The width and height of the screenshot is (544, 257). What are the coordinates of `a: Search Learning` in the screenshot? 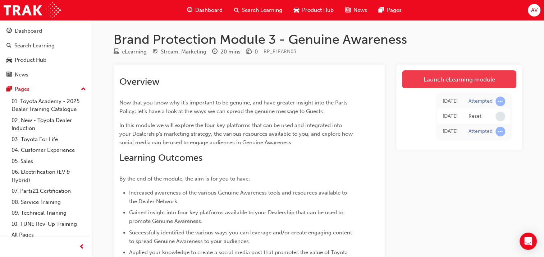 It's located at (46, 46).